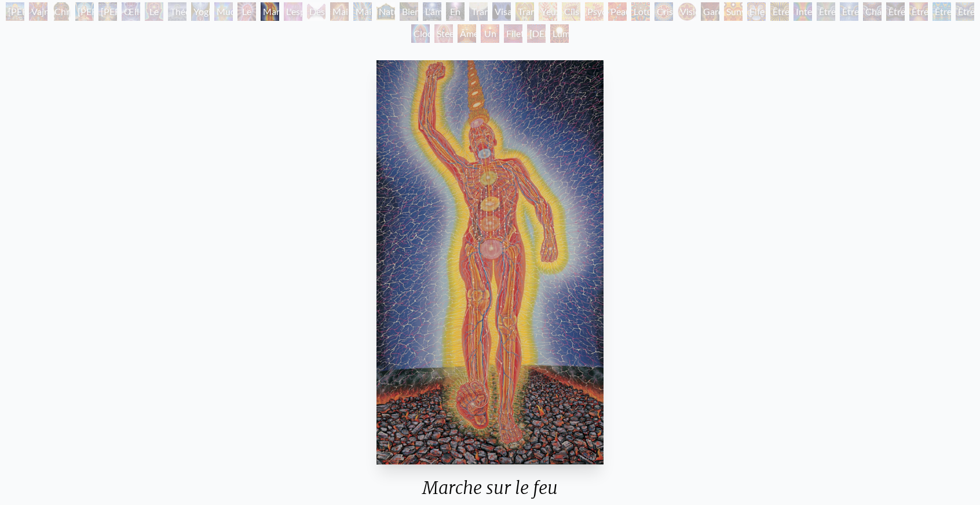 This screenshot has height=505, width=980. What do you see at coordinates (569, 40) in the screenshot?
I see `font: Lumière blanche` at bounding box center [569, 40].